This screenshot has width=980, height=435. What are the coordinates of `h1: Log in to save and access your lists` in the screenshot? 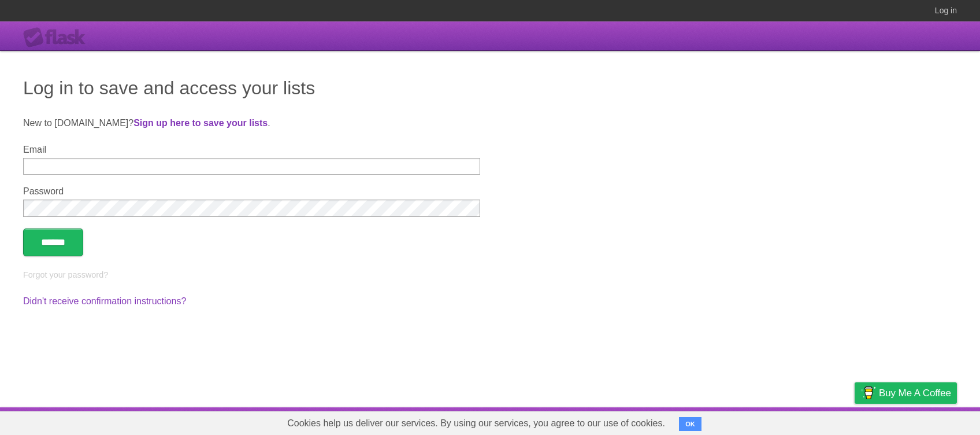 It's located at (490, 88).